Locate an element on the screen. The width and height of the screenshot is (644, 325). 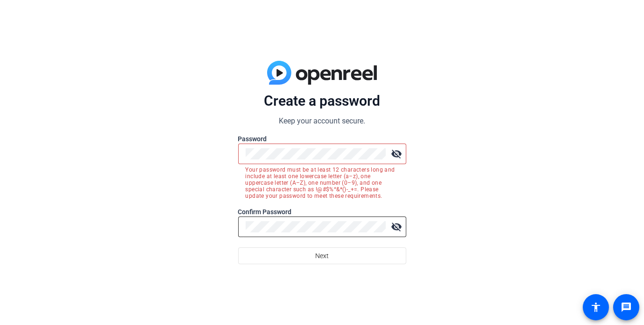
button: Next is located at coordinates (322, 256).